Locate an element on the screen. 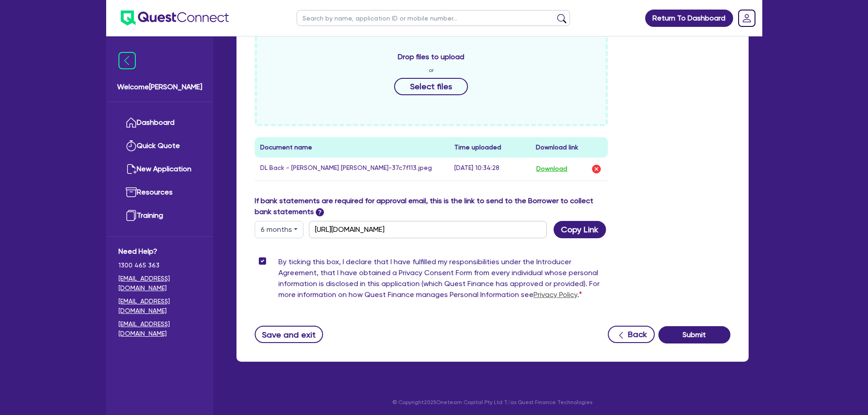 The height and width of the screenshot is (415, 868). a: Resources is located at coordinates (160, 192).